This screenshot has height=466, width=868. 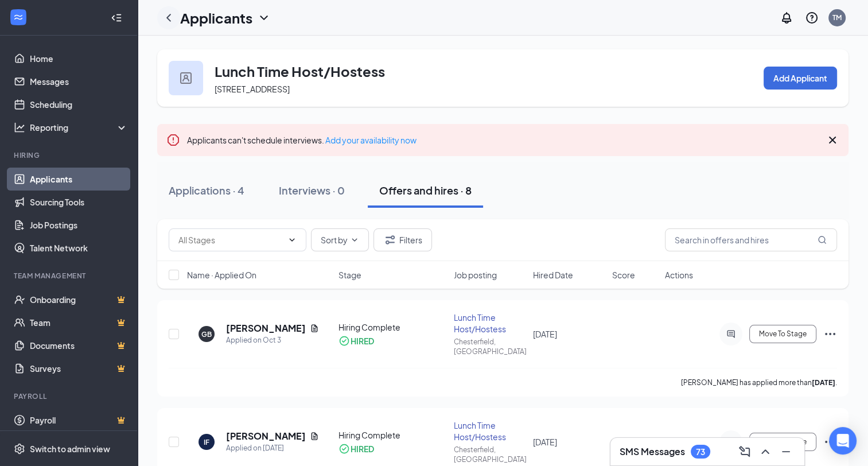 I want to click on div: Payroll, so click(x=69, y=397).